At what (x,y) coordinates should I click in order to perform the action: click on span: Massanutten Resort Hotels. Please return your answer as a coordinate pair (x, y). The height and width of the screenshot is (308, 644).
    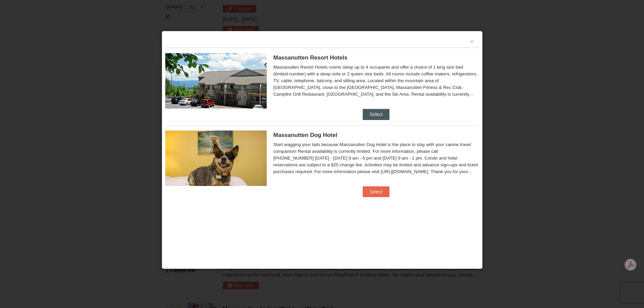
    Looking at the image, I should click on (311, 57).